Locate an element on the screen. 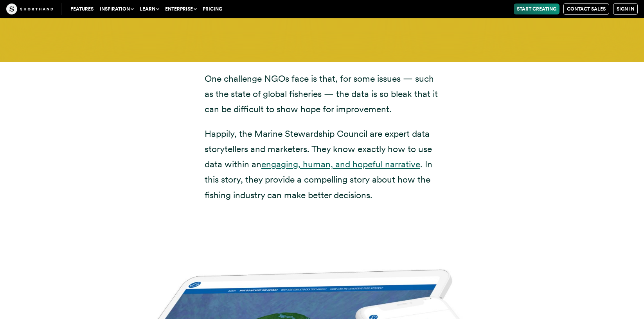 This screenshot has height=319, width=644. a: Contact Sales is located at coordinates (586, 9).